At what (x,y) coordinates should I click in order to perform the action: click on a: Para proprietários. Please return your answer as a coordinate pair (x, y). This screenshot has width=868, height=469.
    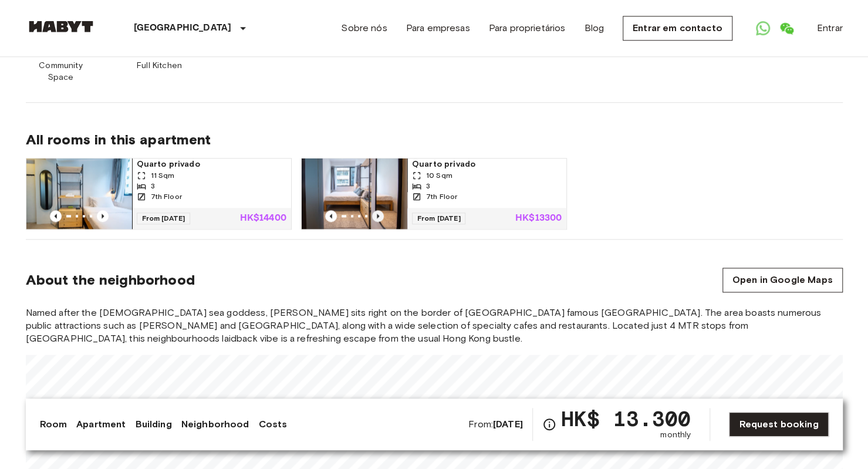
    Looking at the image, I should click on (527, 28).